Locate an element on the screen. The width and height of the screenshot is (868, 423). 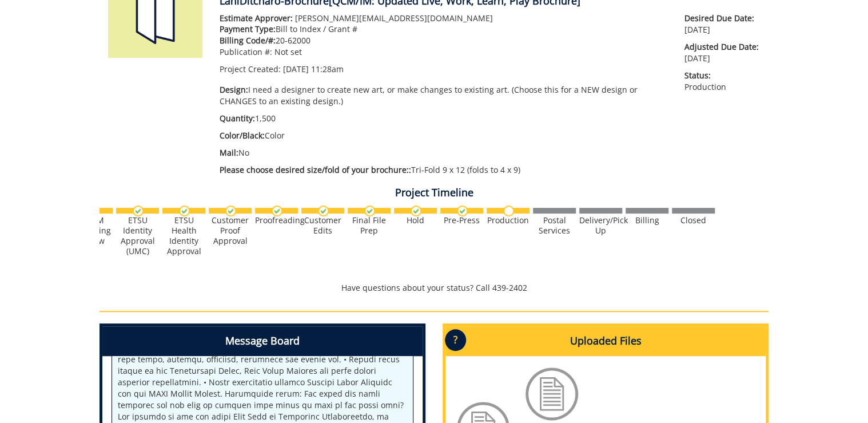
div: Production is located at coordinates (508, 220).